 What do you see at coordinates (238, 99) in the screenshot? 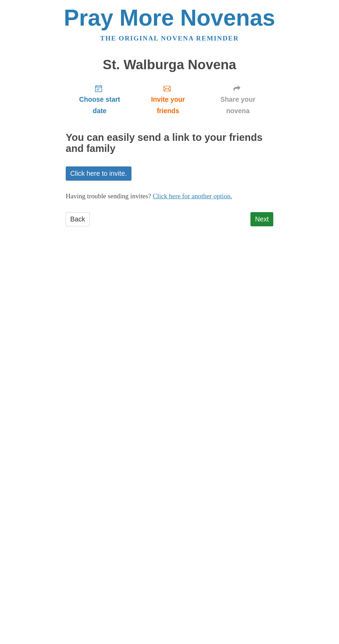
I see `a: Share your novena` at bounding box center [238, 99].